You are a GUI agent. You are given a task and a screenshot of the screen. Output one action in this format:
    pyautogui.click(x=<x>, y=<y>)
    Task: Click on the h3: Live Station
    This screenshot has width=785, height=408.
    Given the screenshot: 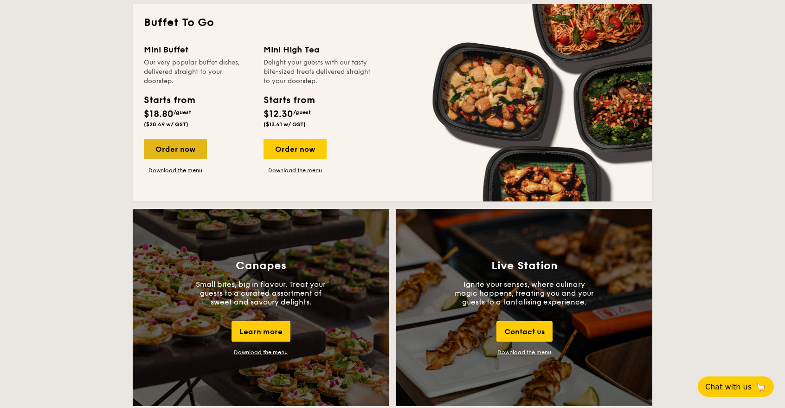 What is the action you would take?
    pyautogui.click(x=525, y=266)
    